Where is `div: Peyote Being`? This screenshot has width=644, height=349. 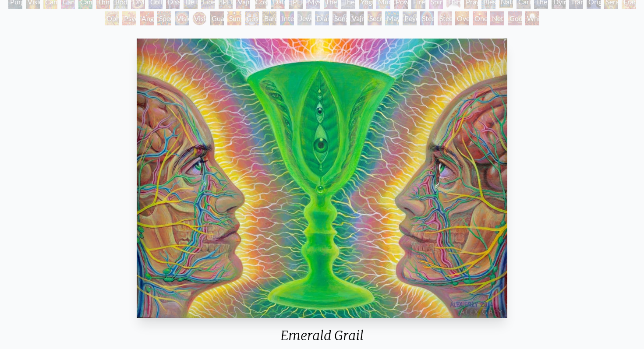
div: Peyote Being is located at coordinates (410, 18).